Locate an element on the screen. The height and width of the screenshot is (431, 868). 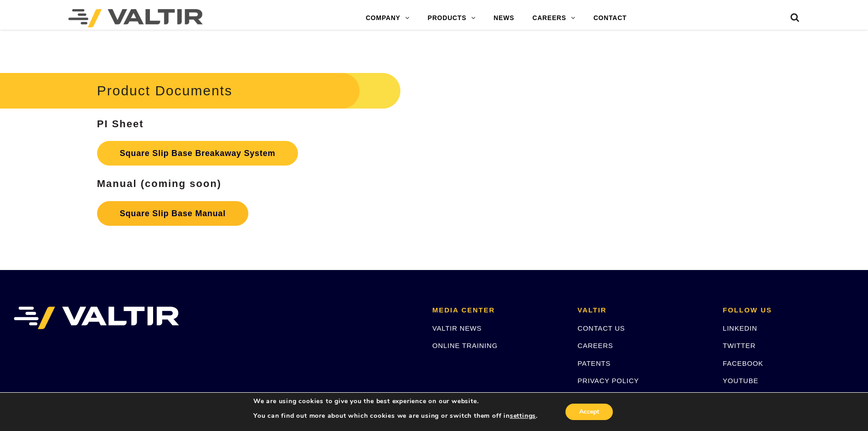
img: Valtir is located at coordinates (136, 18).